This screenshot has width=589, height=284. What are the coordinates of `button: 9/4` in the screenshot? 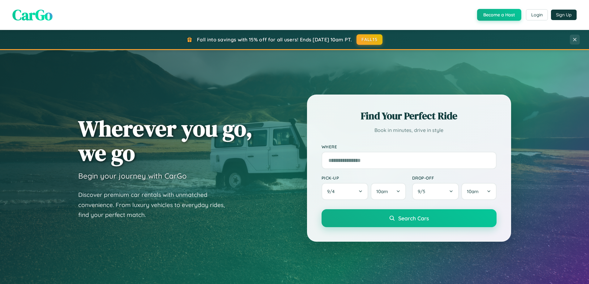 It's located at (345, 192).